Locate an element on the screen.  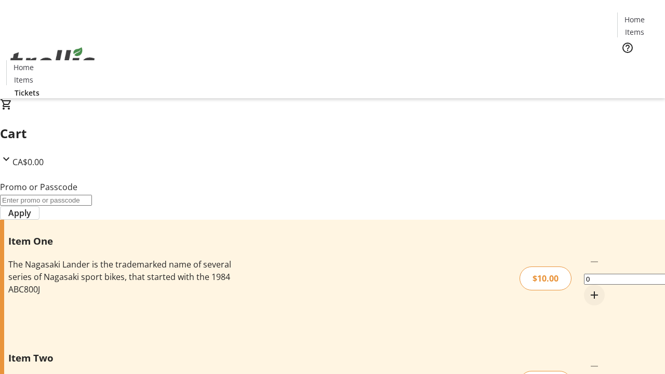
span: CA$0.00 is located at coordinates (28, 162).